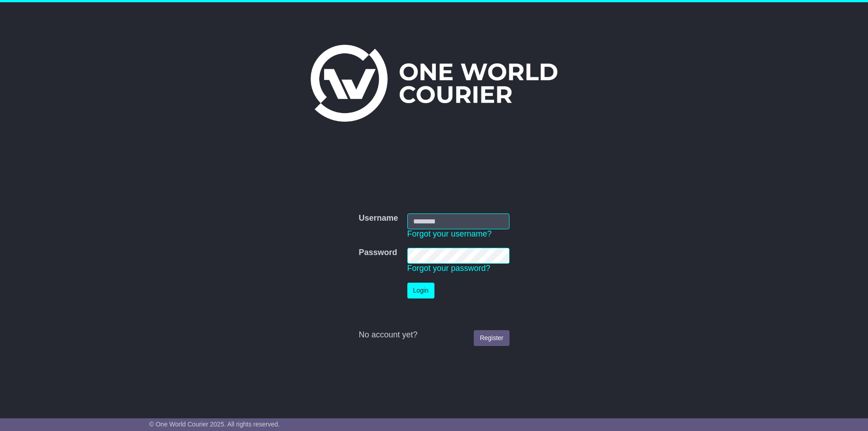 This screenshot has width=868, height=431. Describe the element at coordinates (378, 218) in the screenshot. I see `label: Username` at that location.